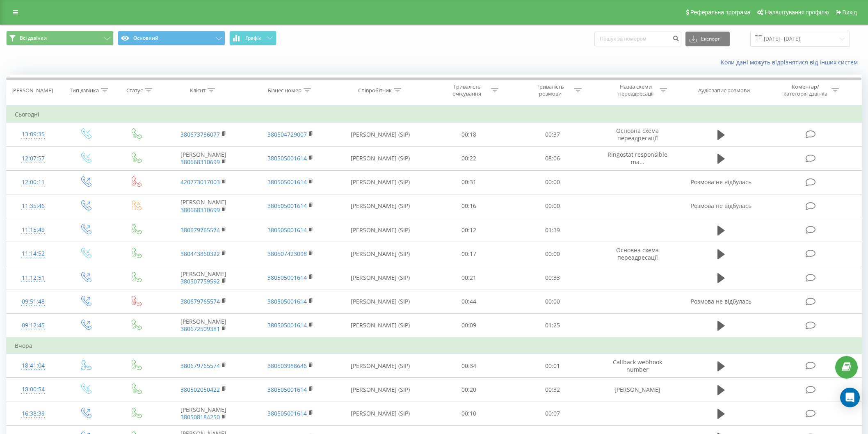  I want to click on div: 11:35:46, so click(33, 206).